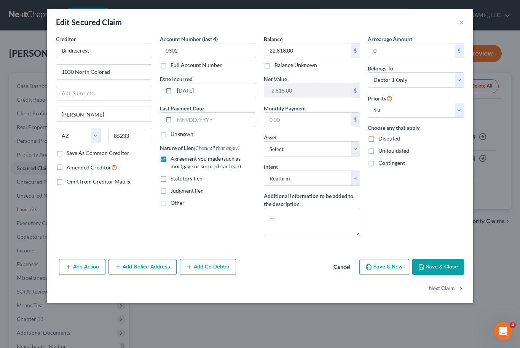 Image resolution: width=520 pixels, height=348 pixels. I want to click on button: Next Claim, so click(446, 289).